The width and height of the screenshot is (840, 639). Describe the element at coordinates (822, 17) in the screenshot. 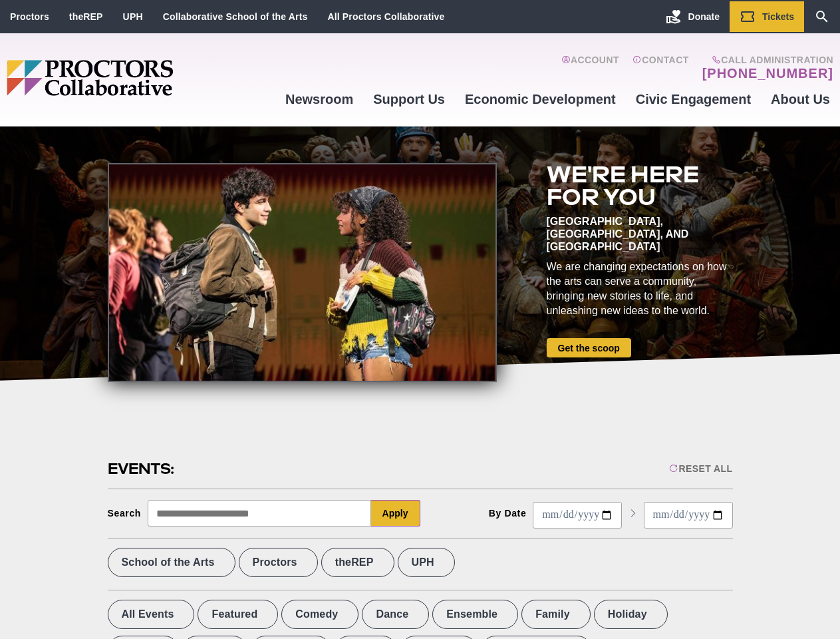

I see `a: Search` at that location.